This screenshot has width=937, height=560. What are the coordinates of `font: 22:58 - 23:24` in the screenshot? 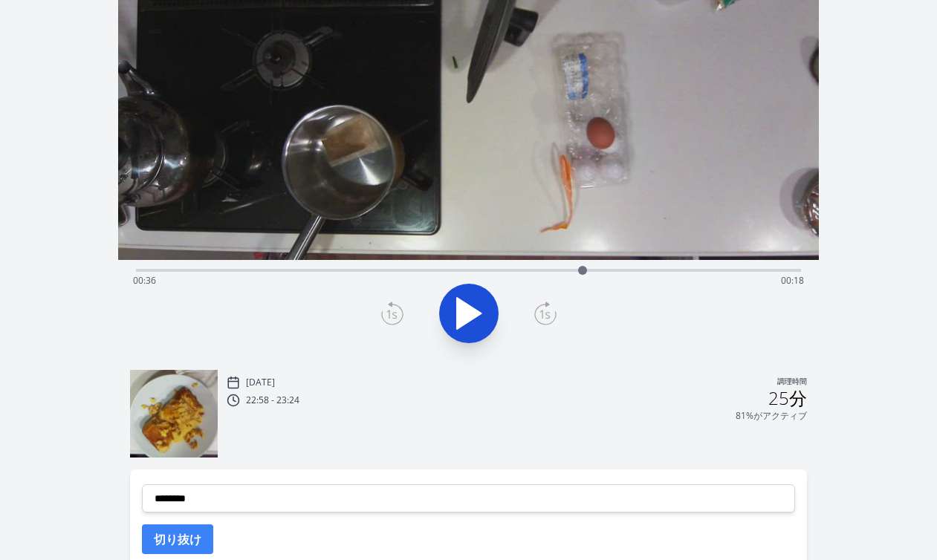 It's located at (273, 399).